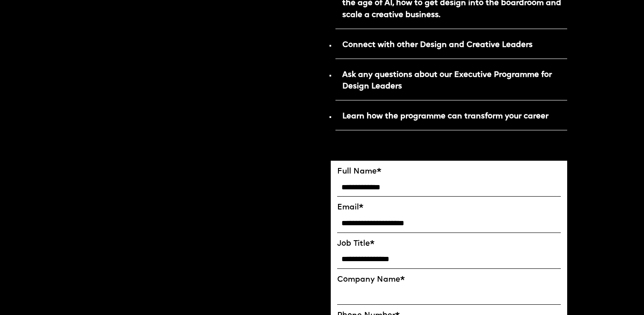 Image resolution: width=644 pixels, height=315 pixels. What do you see at coordinates (449, 172) in the screenshot?
I see `label: Full Name` at bounding box center [449, 172].